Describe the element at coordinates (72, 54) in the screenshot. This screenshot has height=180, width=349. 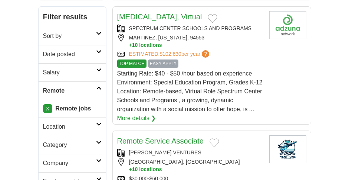
I see `a: Date posted` at that location.